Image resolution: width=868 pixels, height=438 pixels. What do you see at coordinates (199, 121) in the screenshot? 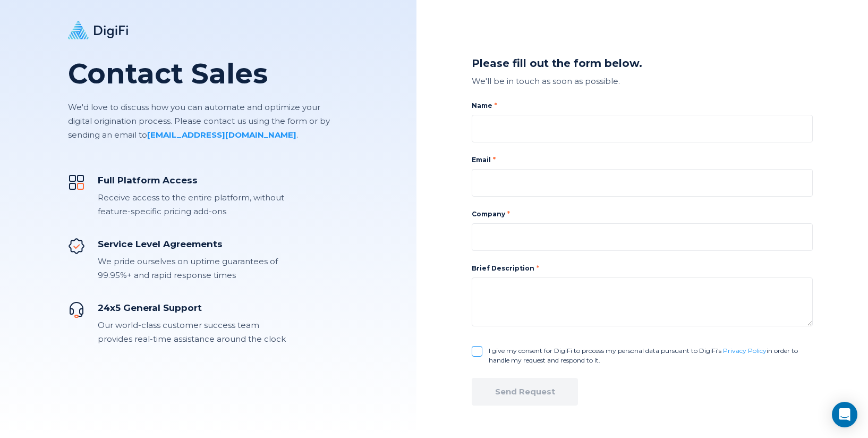
I see `p: We'd love to discuss how you can automate and optimize your digital origination process. Please c...` at bounding box center [199, 121].